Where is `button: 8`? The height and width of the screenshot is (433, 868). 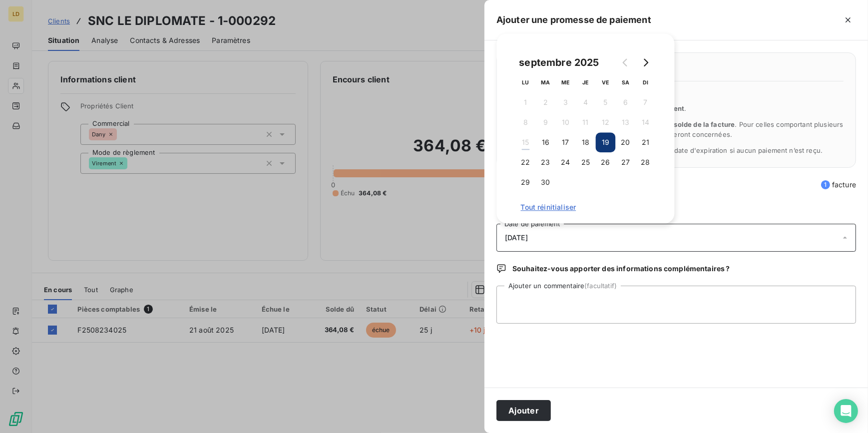
button: 8 is located at coordinates (526, 122).